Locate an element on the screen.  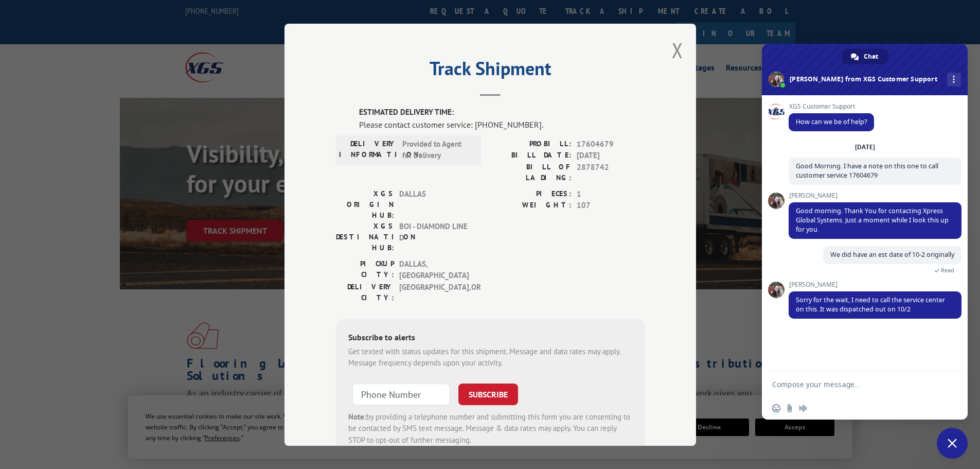
span: Sorry for the wait, I need to call the service center on this. It was dispatched out on 10/2 is located at coordinates (870, 304).